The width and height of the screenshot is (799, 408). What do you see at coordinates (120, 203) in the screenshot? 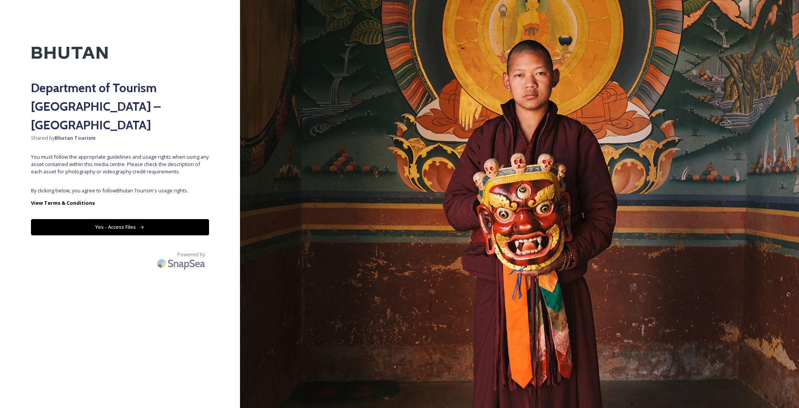
I see `a: View Terms & Conditions` at bounding box center [120, 203].